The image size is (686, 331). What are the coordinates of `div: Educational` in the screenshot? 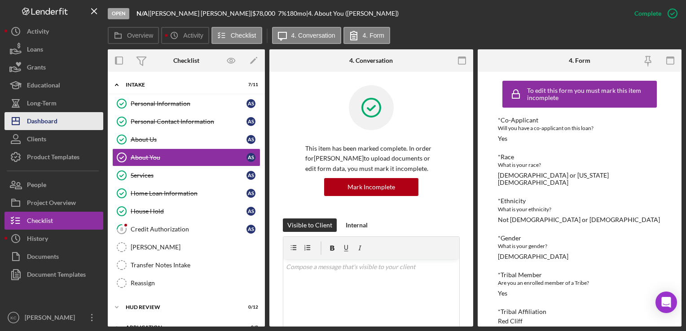 It's located at (44, 86).